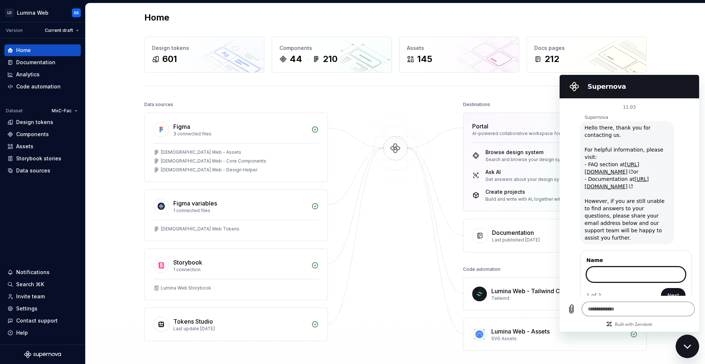  What do you see at coordinates (559, 339) in the screenshot?
I see `div: SVG Assets` at bounding box center [559, 339].